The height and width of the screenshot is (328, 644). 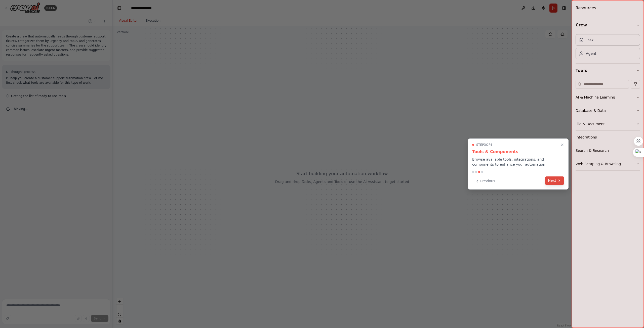 I want to click on button: Hide left sidebar, so click(x=119, y=8).